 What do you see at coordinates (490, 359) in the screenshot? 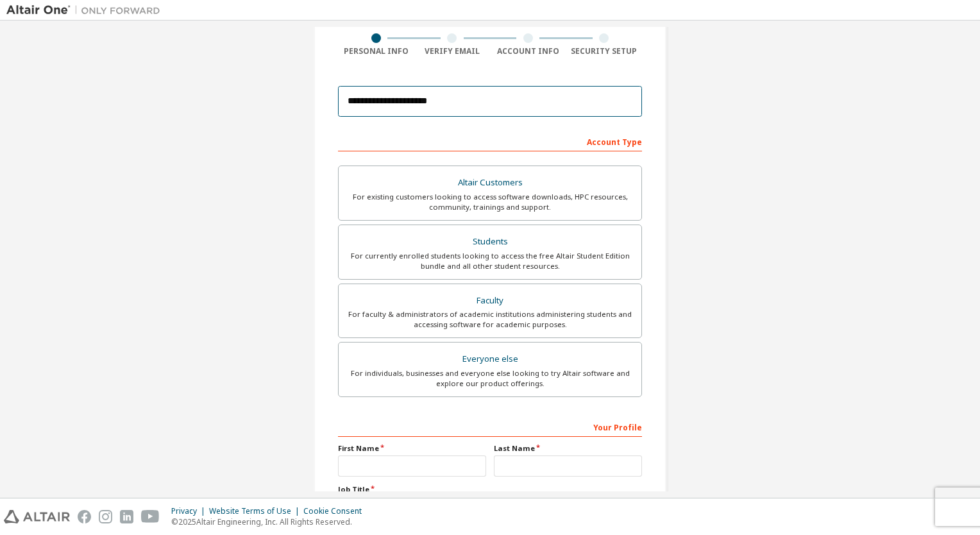
I see `div: Everyone else` at bounding box center [490, 359].